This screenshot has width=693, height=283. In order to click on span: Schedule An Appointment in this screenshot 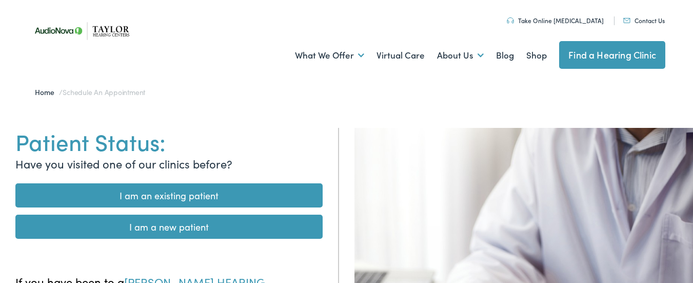, I will do `click(104, 92)`.